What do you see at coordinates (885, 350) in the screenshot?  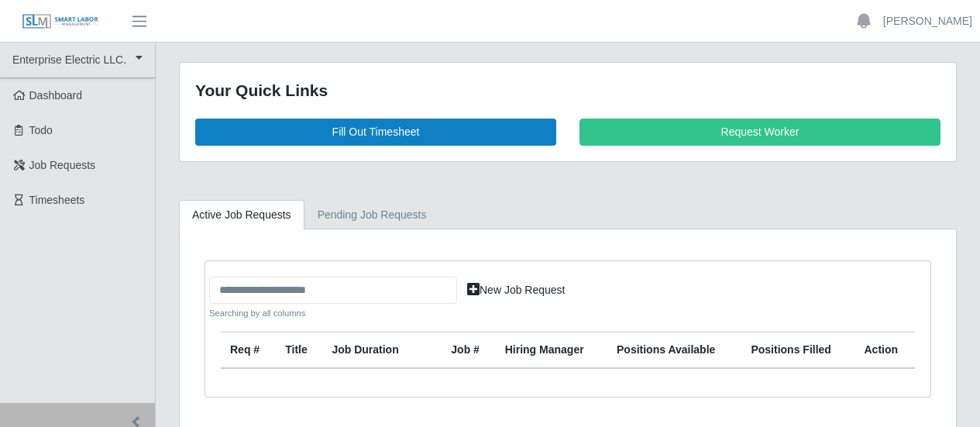 I see `th: Action` at bounding box center [885, 350].